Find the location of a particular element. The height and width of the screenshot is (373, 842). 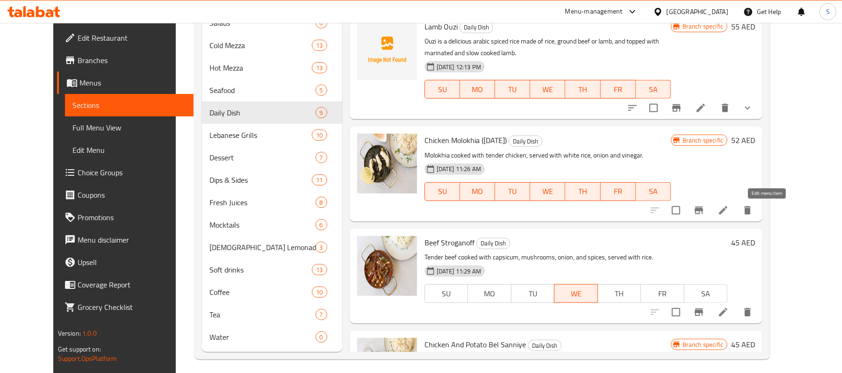

button: SA is located at coordinates (653, 89).